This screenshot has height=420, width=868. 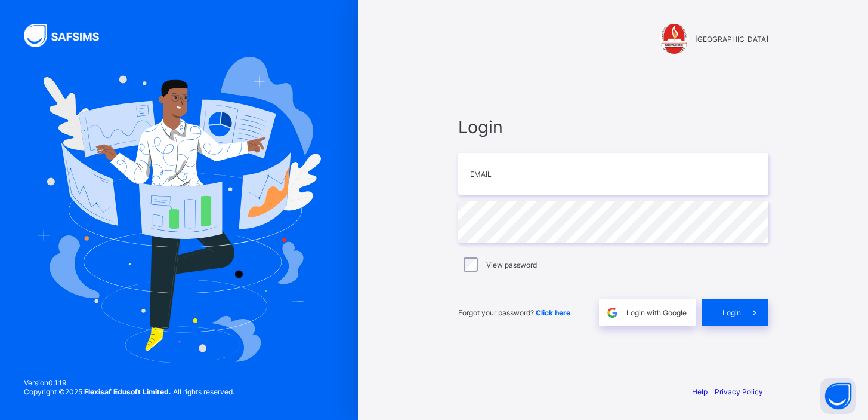 I want to click on a: Click here, so click(x=553, y=312).